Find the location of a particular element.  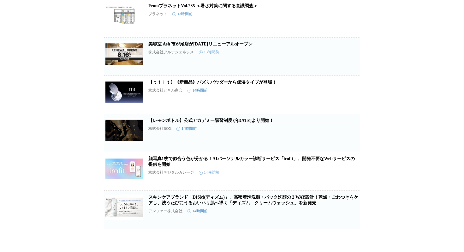

img: 顔写真1枚で似合う色が分かる！AIパーソナルカラー診断サービス「irofit」、開発不要なWebサービスの提供を開始 is located at coordinates (124, 168).